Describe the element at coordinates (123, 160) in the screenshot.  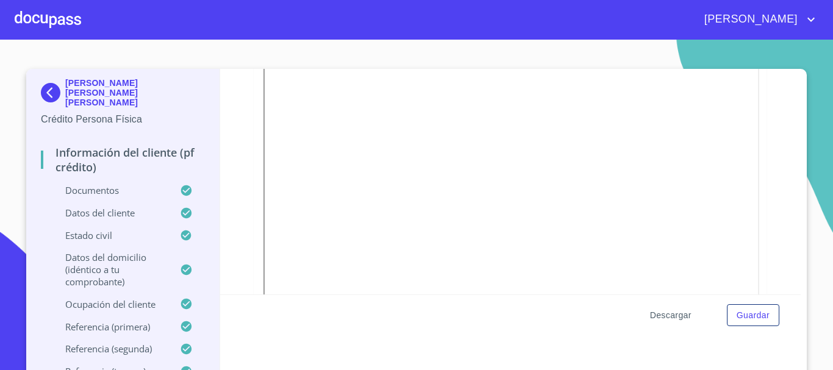
I see `p: Información del cliente (PF crédito)` at that location.